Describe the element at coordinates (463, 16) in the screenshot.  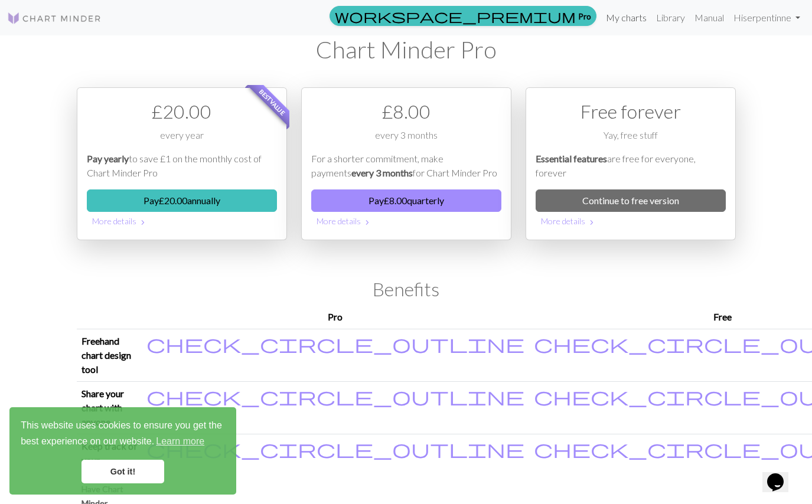
I see `a: Pro` at that location.